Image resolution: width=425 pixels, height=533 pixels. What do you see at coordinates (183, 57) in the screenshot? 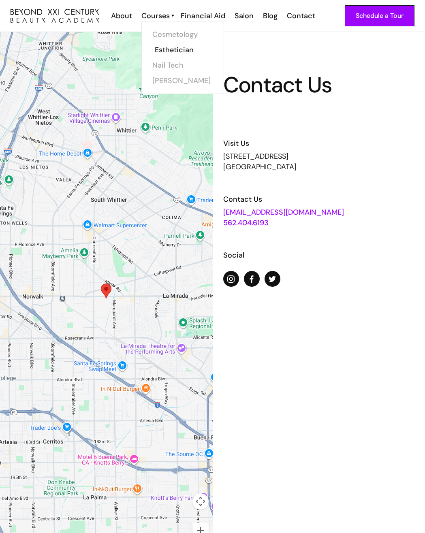
I see `nav: Courses` at bounding box center [183, 57].